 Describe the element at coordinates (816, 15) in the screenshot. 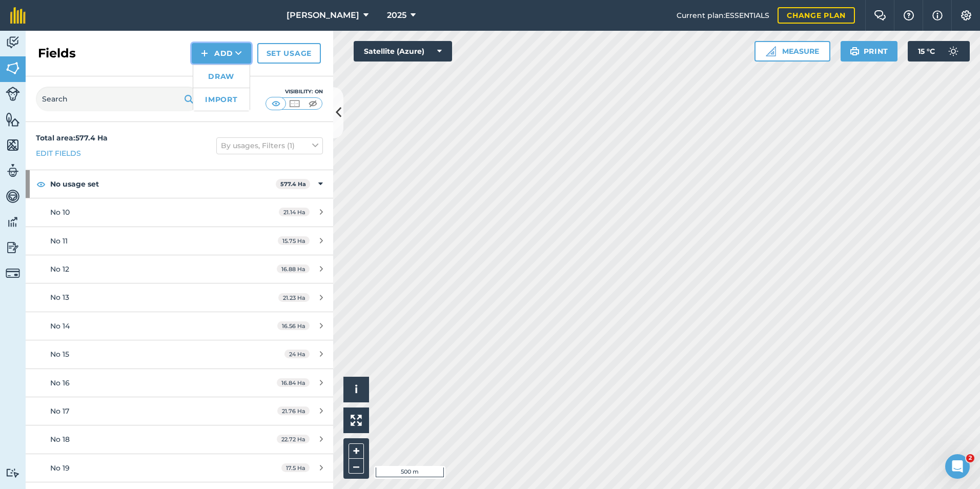

I see `a: Change plan` at that location.